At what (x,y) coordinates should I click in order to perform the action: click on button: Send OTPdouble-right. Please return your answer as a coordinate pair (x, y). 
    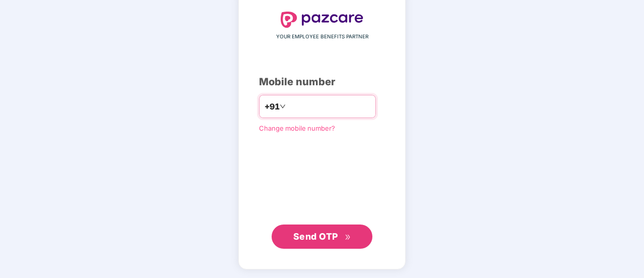
    Looking at the image, I should click on (322, 237).